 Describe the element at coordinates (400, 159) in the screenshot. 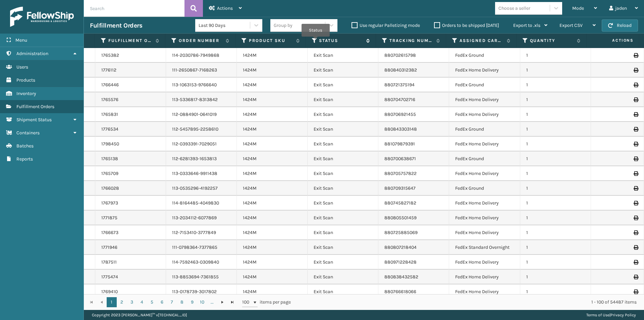

I see `a: 880700638671` at that location.